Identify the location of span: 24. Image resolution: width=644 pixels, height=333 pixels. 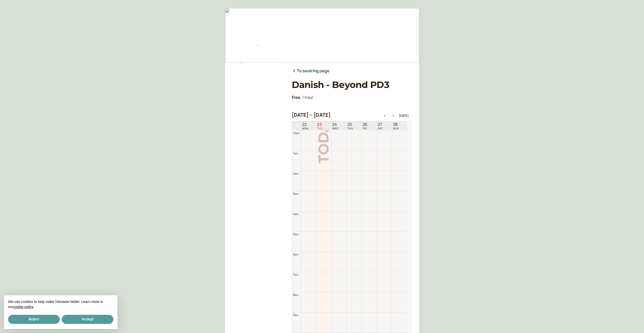
(335, 125).